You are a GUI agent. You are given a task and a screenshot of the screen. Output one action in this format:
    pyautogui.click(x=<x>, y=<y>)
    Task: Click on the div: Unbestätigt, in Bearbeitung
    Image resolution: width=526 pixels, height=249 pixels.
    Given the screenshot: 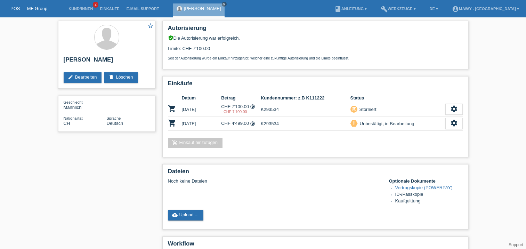 What is the action you would take?
    pyautogui.click(x=386, y=124)
    